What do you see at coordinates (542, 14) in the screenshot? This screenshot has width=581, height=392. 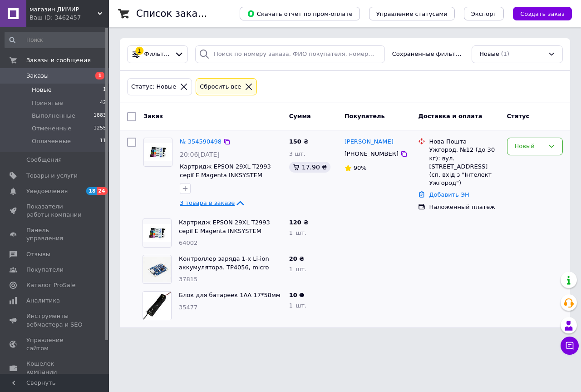 I see `button: Создать заказ` at bounding box center [542, 14].